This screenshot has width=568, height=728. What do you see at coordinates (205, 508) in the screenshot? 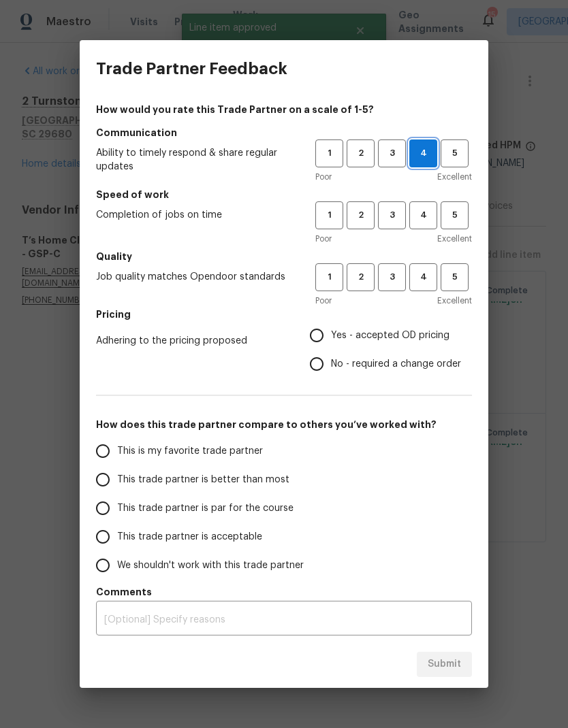
I see `span: This trade partner is par for the course` at bounding box center [205, 508].